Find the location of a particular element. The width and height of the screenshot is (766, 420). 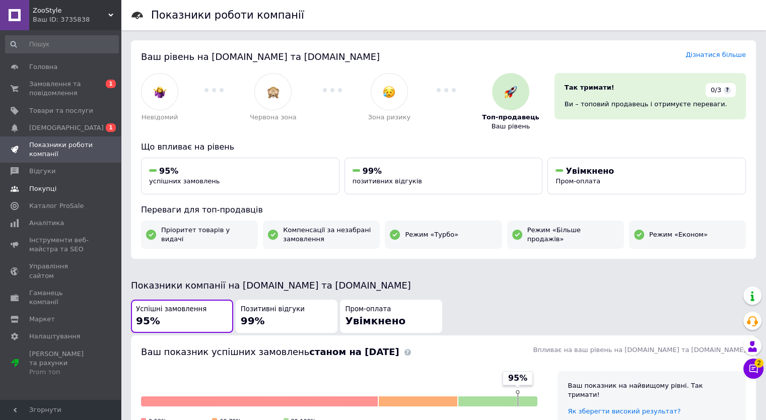

span: Як зберегти високий результат? is located at coordinates (624, 411).